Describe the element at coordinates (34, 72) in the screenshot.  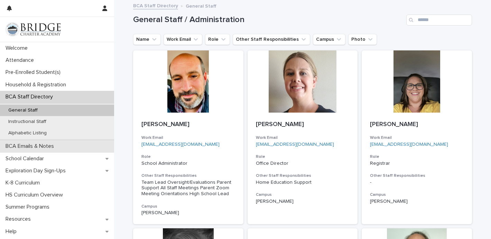
I see `p: Pre-Enrolled Student(s)` at that location.